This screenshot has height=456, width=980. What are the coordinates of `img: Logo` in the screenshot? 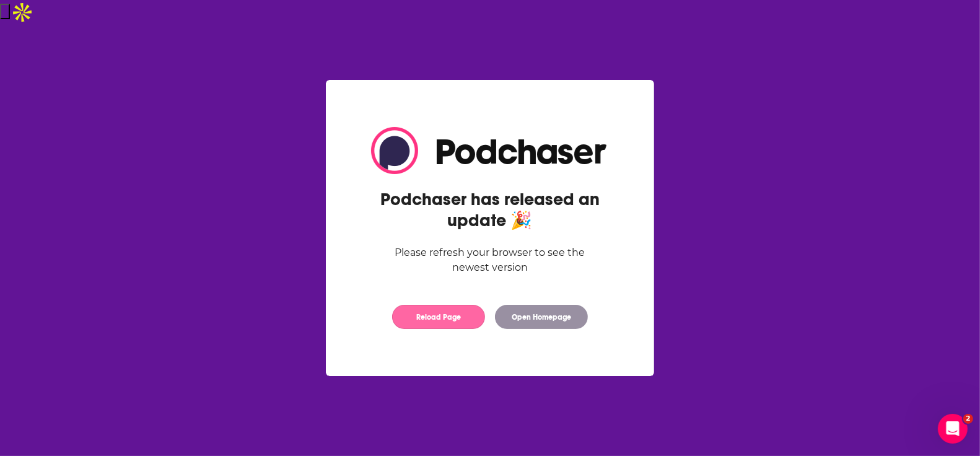 It's located at (490, 150).